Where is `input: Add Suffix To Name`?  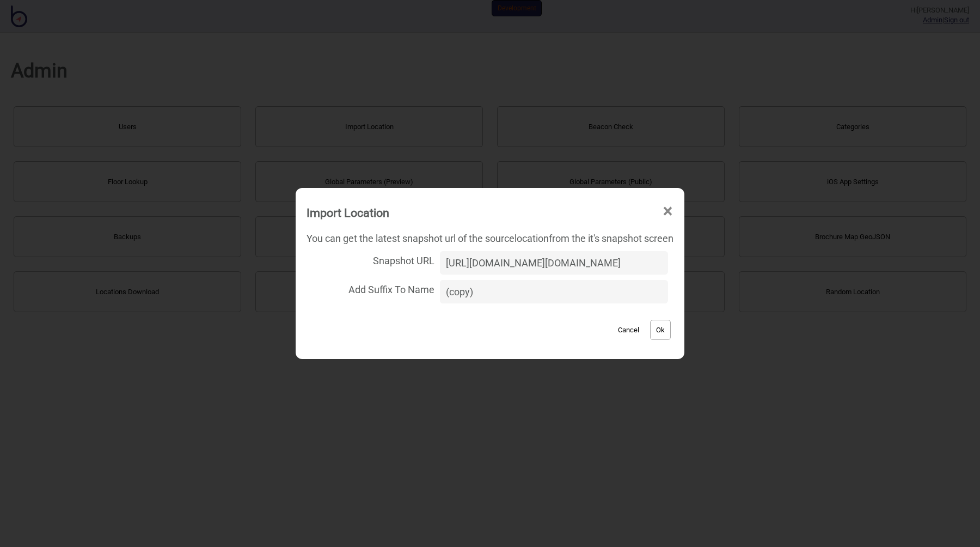 input: Add Suffix To Name is located at coordinates (554, 291).